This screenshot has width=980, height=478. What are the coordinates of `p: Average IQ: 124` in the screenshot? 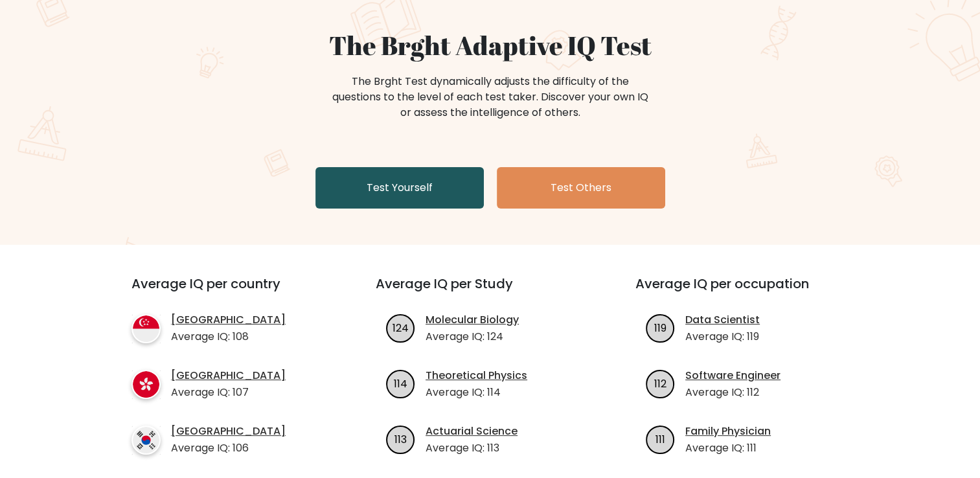 It's located at (473, 337).